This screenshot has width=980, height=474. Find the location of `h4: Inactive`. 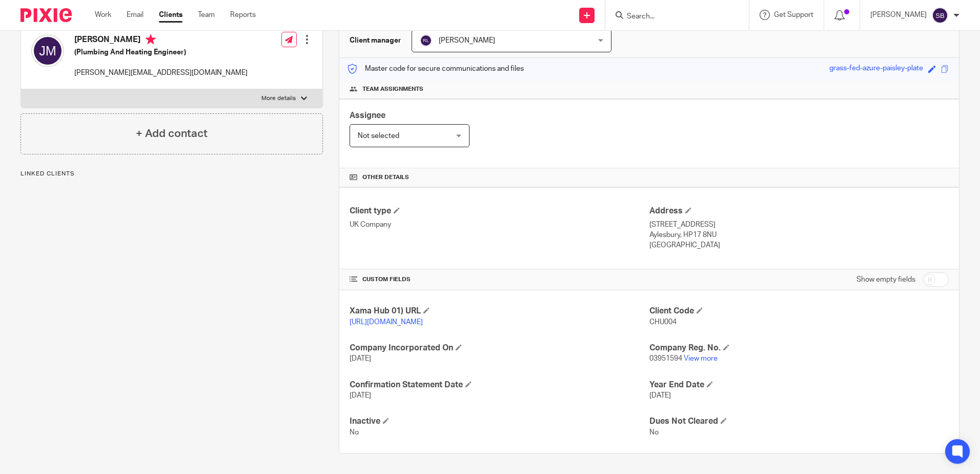

h4: Inactive is located at coordinates (499, 421).